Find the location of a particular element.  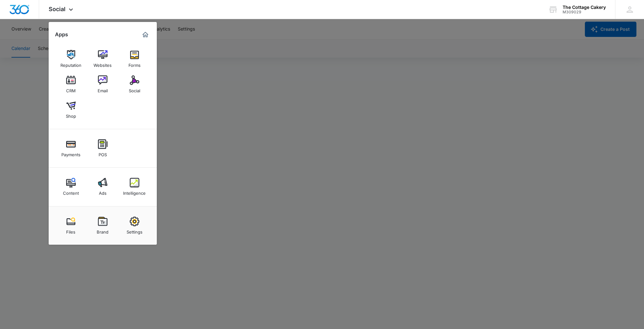

a: Ads is located at coordinates (103, 187).